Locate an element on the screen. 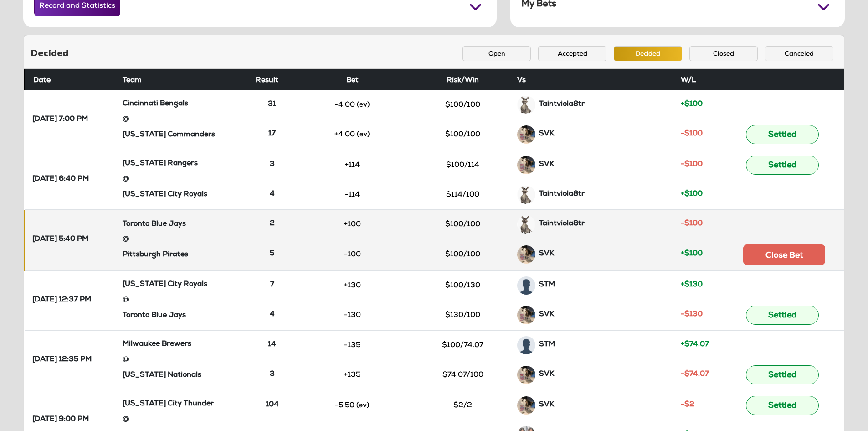 The image size is (868, 431). strong: 2 is located at coordinates (272, 224).